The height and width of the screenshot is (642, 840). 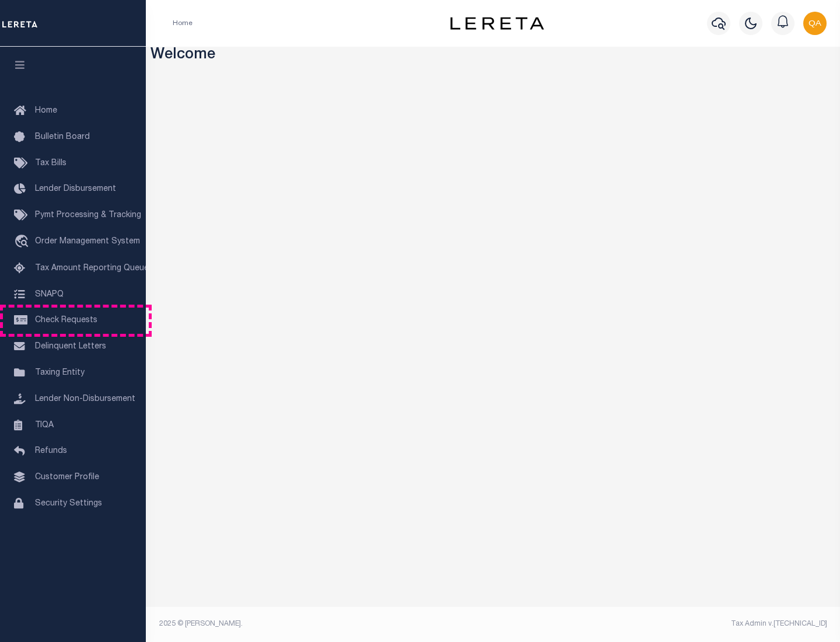 What do you see at coordinates (23, 242) in the screenshot?
I see `i: travel_explore` at bounding box center [23, 242].